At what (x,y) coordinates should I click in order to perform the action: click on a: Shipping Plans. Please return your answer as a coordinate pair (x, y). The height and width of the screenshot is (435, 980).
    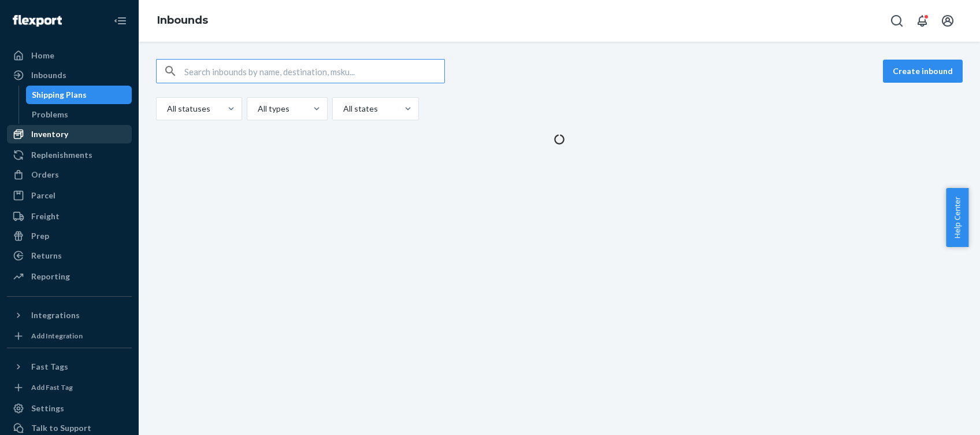
    Looking at the image, I should click on (79, 95).